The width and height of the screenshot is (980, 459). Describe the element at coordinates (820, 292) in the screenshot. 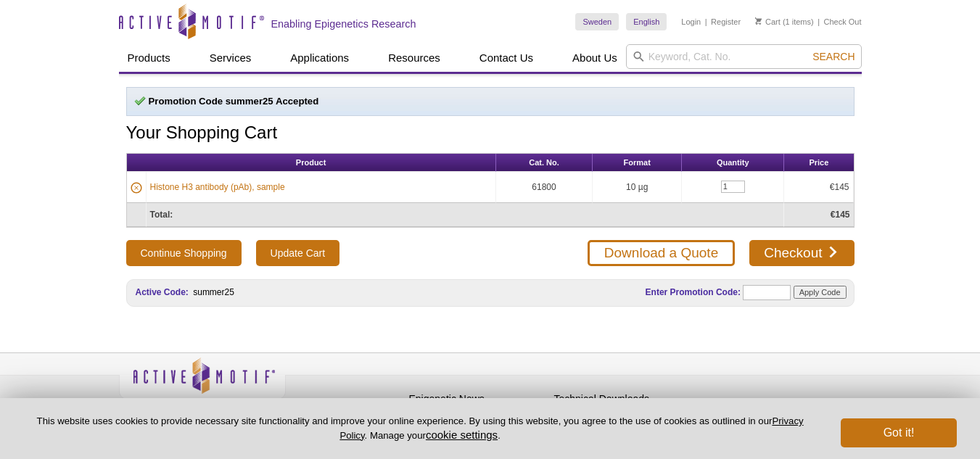

I see `input: Apply Code` at that location.